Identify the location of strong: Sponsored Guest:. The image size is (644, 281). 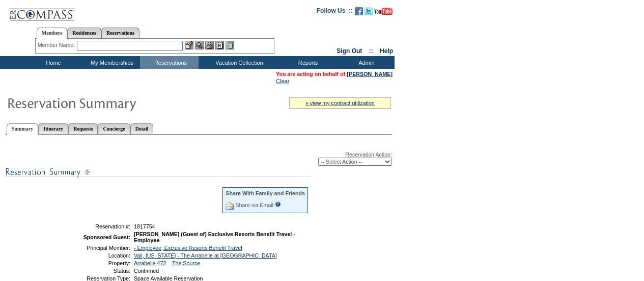
(107, 237).